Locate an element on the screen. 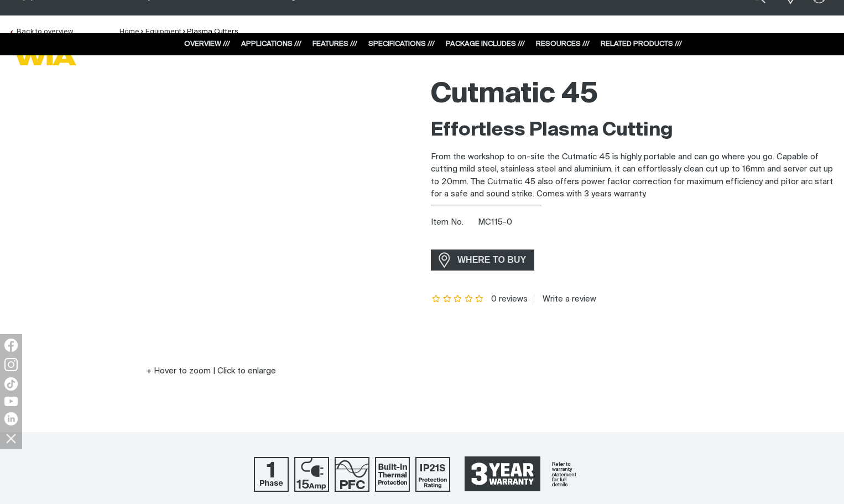 The width and height of the screenshot is (844, 504). a: APPLICATIONS /// is located at coordinates (271, 43).